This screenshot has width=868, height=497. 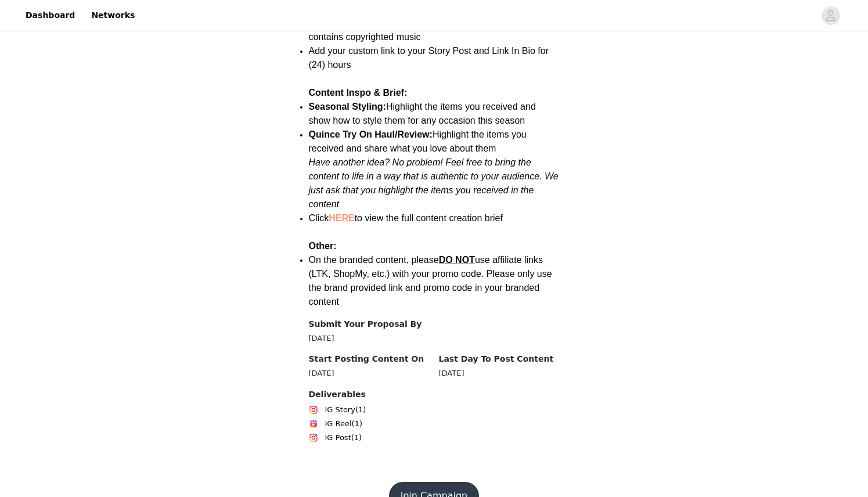 What do you see at coordinates (369, 324) in the screenshot?
I see `h4: Submit Your Proposal By` at bounding box center [369, 324].